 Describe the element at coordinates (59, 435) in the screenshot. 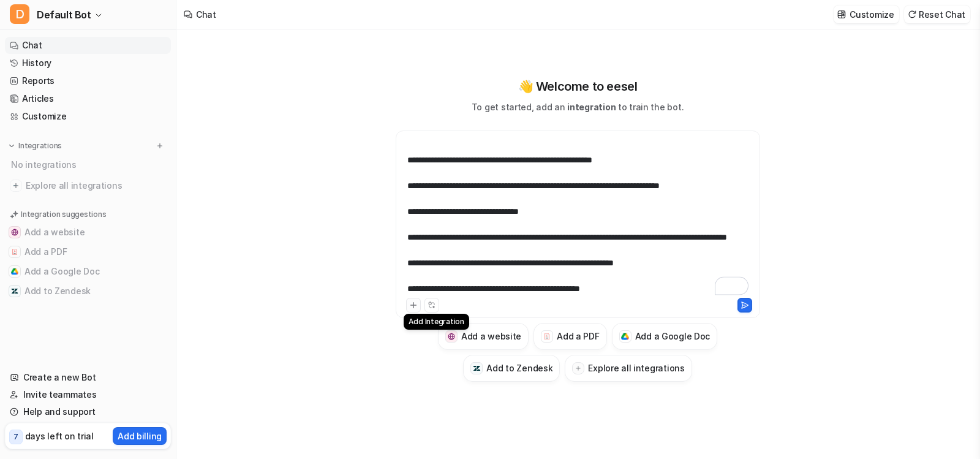

I see `p: days left on trial` at that location.